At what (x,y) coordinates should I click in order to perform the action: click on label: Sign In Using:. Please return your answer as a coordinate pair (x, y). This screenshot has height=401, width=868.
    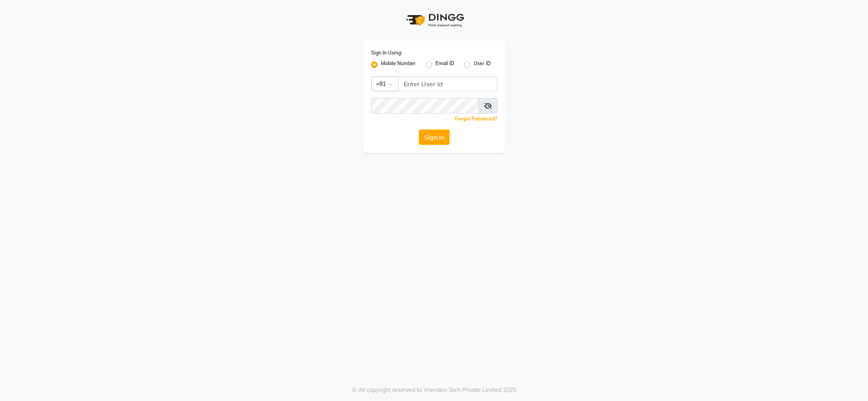
    Looking at the image, I should click on (386, 53).